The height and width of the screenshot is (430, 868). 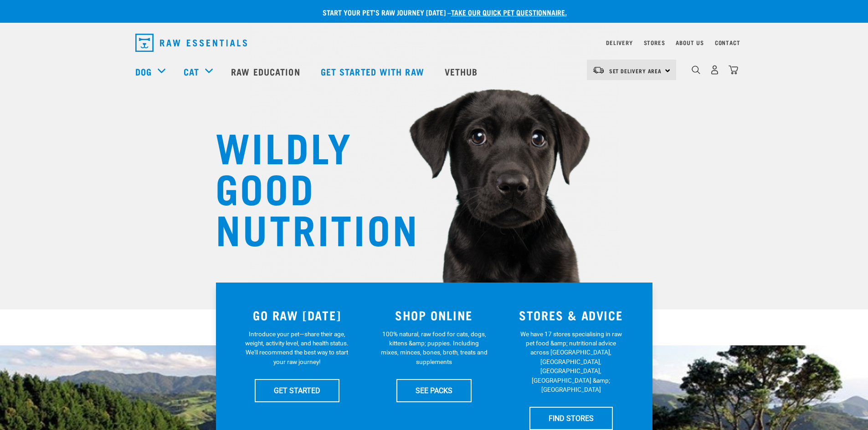 What do you see at coordinates (434, 348) in the screenshot?
I see `p: 100% natural, raw food for cats, dogs, kittens &amp; puppies. Including mixes, minces, bones, bro...` at bounding box center [434, 348].